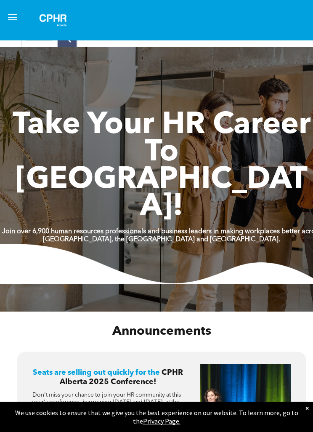 Image resolution: width=313 pixels, height=432 pixels. I want to click on button: menu, so click(13, 17).